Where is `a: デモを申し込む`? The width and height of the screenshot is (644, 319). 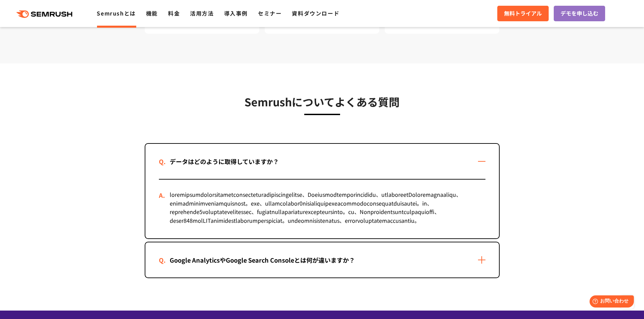 a: デモを申し込む is located at coordinates (579, 14).